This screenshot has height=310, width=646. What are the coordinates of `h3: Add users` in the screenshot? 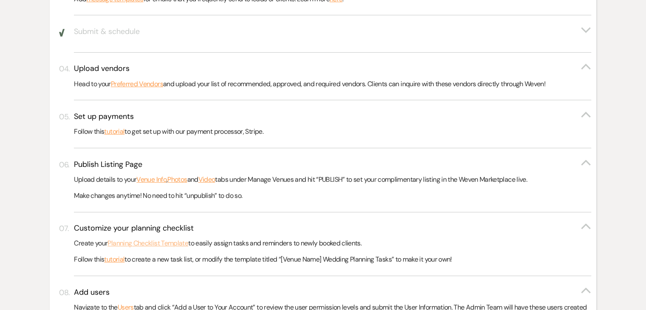 It's located at (92, 292).